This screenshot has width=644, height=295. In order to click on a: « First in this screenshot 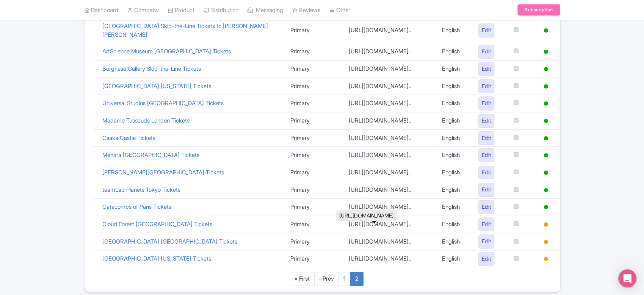, I will do `click(302, 279)`.